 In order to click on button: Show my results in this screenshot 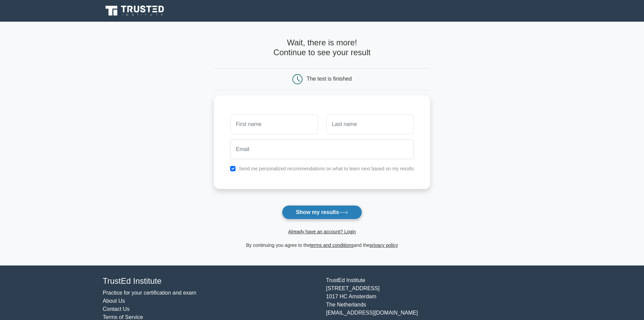, I will do `click(322, 212)`.